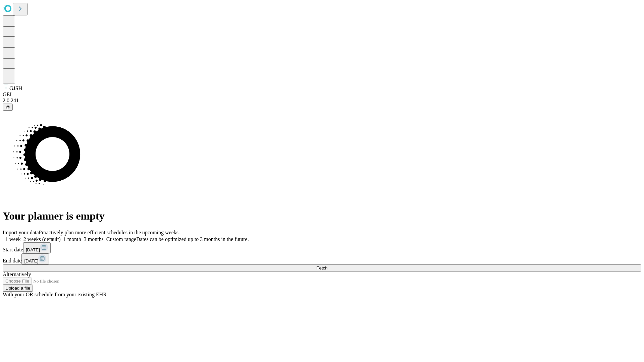  What do you see at coordinates (55, 294) in the screenshot?
I see `span: With your OR schedule from your existing EHR` at bounding box center [55, 294].